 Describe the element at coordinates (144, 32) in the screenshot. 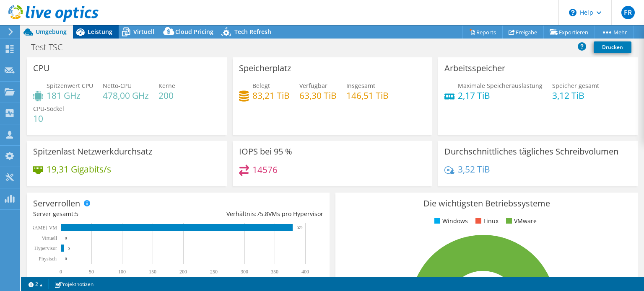

I see `span: Virtuell` at that location.